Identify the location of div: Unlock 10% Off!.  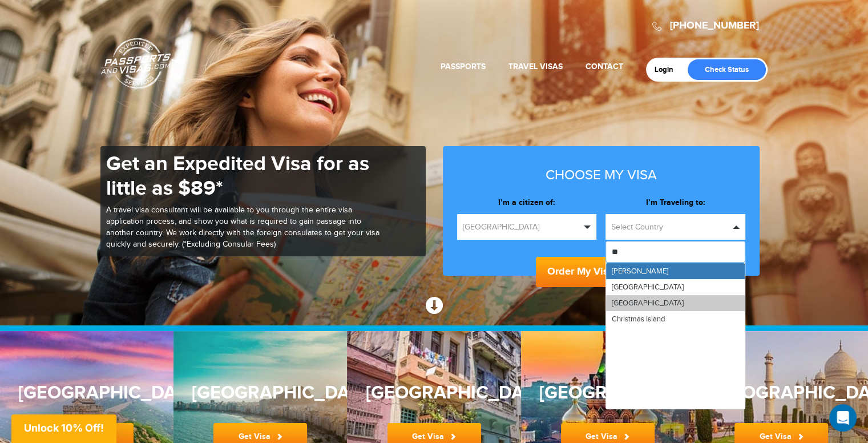
(64, 428).